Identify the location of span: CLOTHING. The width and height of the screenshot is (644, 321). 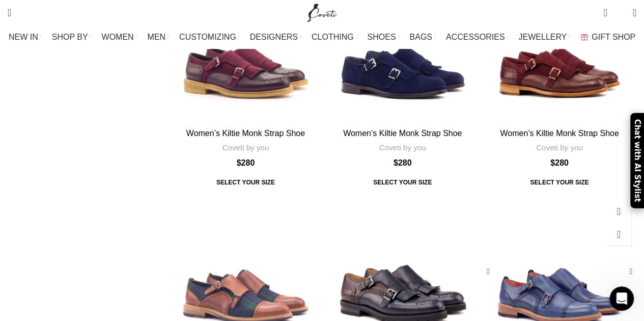
(333, 36).